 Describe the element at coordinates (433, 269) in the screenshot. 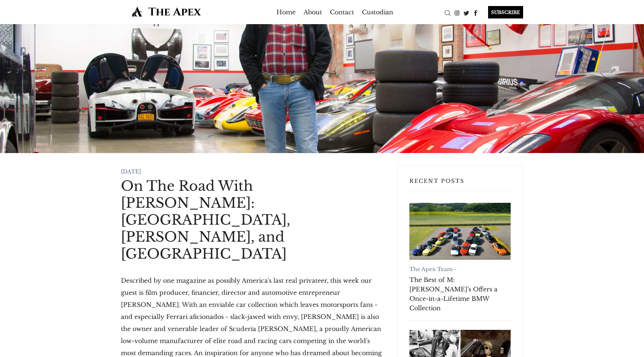

I see `a: The Apex Team -` at that location.